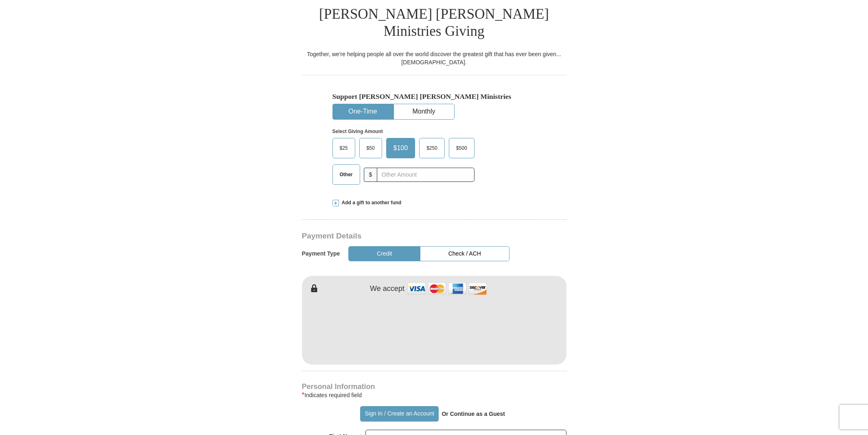  I want to click on span: $50, so click(371, 148).